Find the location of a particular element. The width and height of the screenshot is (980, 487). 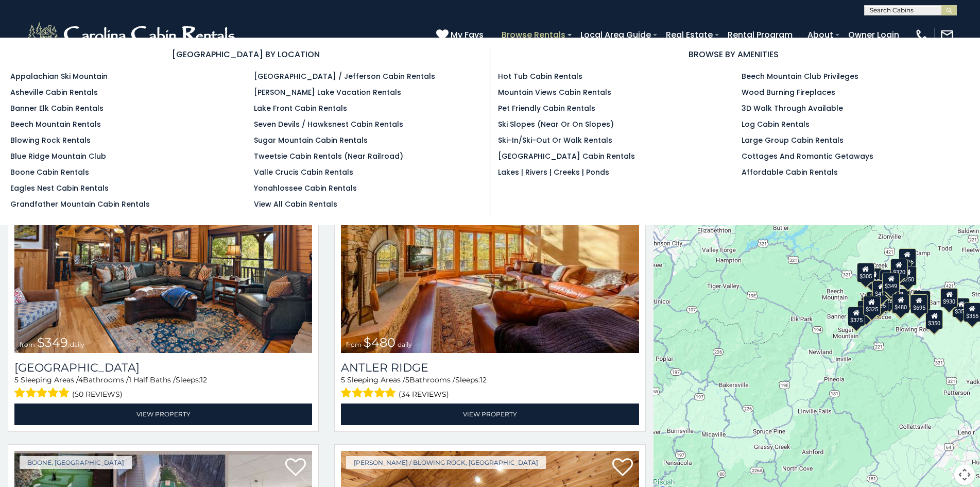

span: (50 reviews) is located at coordinates (98, 394).